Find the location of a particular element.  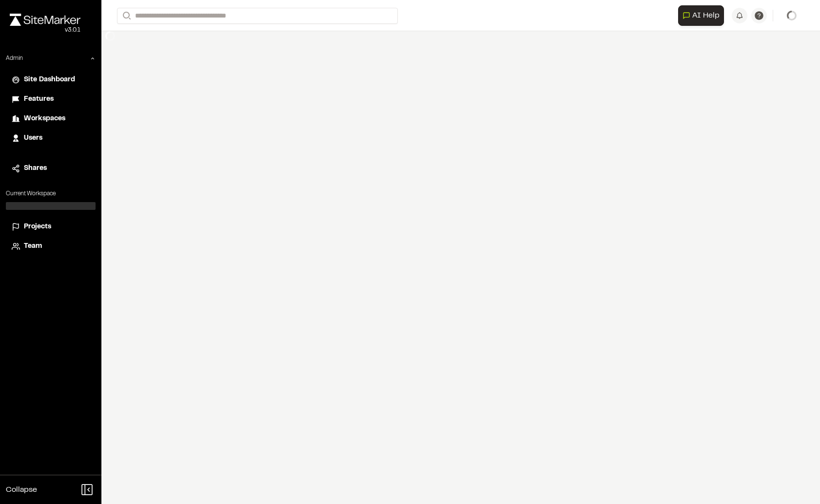

a: Features is located at coordinates (50, 99).